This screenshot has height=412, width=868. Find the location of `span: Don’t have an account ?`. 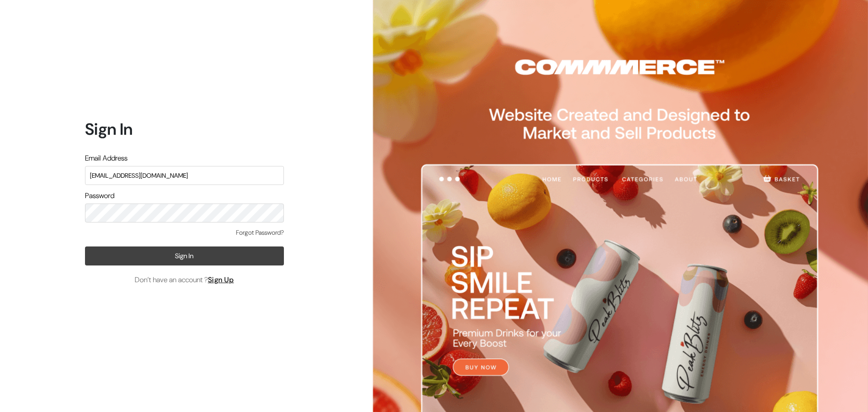

span: Don’t have an account ? is located at coordinates (185, 280).